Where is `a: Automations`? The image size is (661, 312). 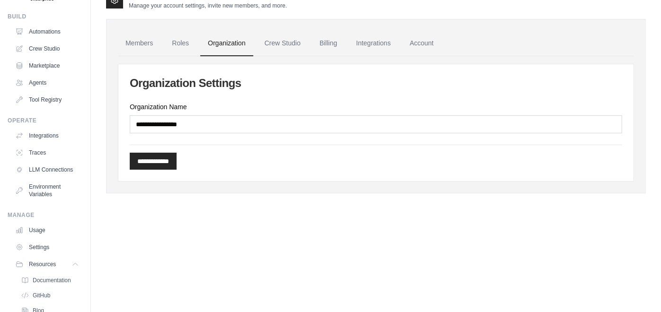 a: Automations is located at coordinates (47, 32).